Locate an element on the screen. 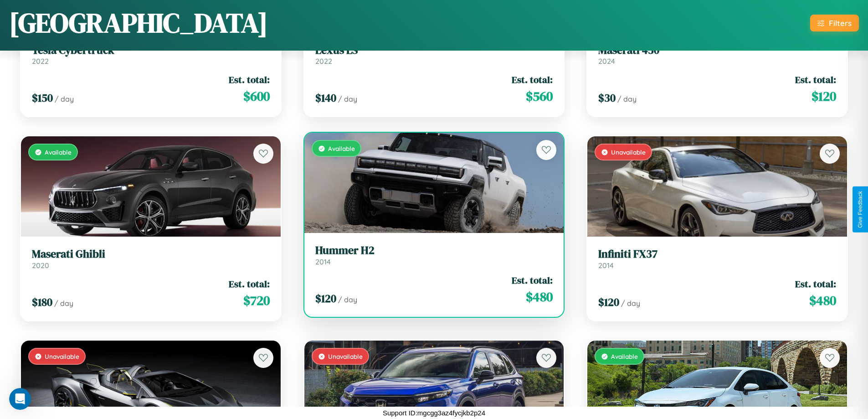  a: Tesla Cybertruck2022 is located at coordinates (151, 55).